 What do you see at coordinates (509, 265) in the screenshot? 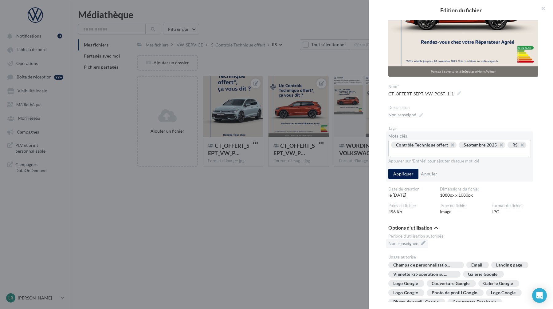
I see `div: Landing page` at bounding box center [509, 265].